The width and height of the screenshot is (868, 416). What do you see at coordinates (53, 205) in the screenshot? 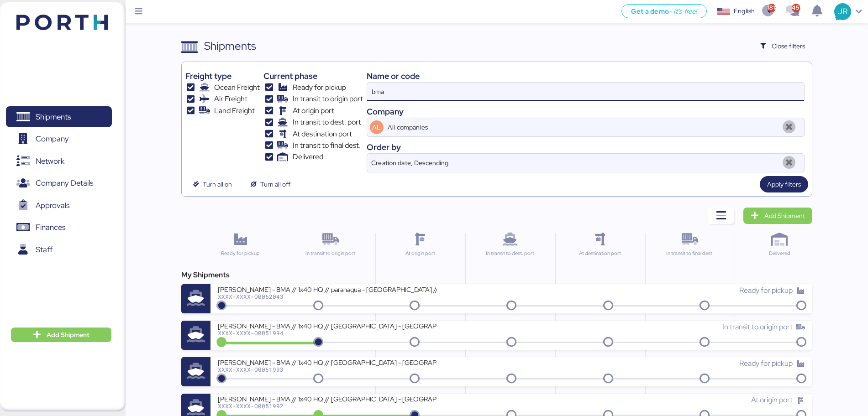
I see `span: Approvals` at bounding box center [53, 205].